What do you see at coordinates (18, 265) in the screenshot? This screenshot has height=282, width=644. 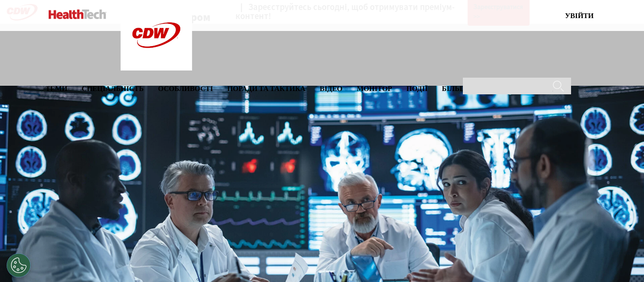 I see `div: Налаштування файлів cookie` at bounding box center [18, 265].